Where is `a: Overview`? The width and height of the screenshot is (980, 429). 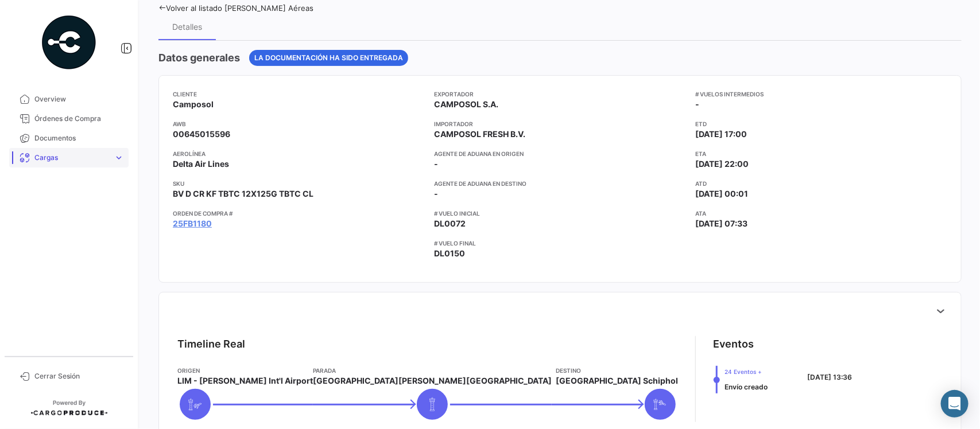
a: Overview is located at coordinates (69, 100).